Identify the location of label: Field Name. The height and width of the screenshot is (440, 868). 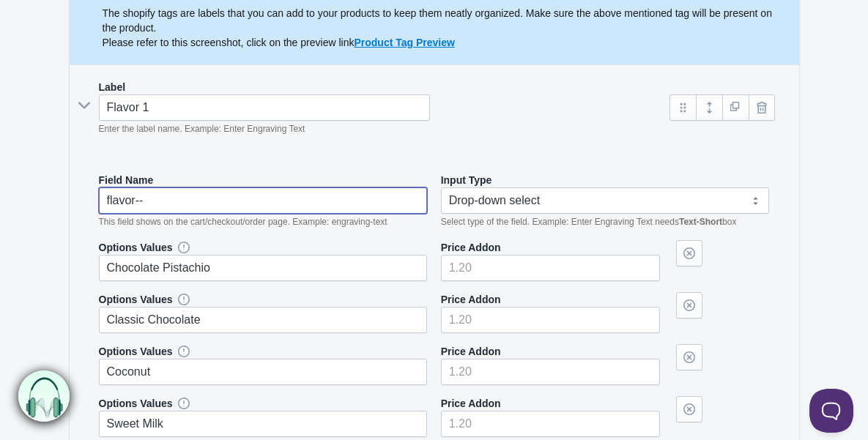
(126, 180).